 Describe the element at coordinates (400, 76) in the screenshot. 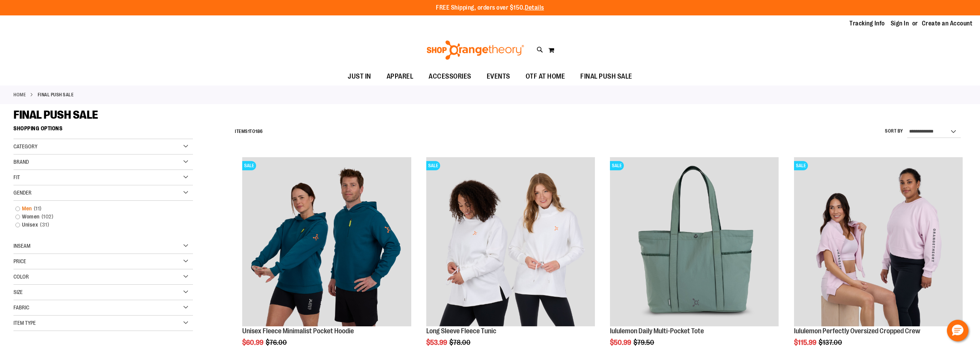

I see `a: APPAREL` at that location.